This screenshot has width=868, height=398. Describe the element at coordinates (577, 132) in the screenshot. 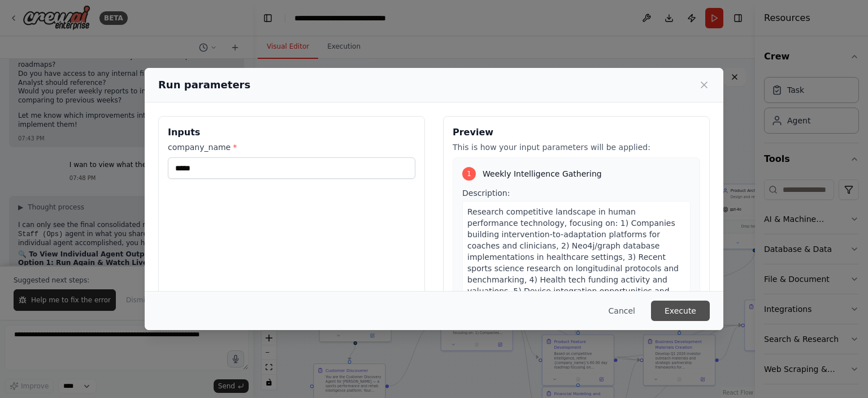

I see `h3: Preview` at that location.